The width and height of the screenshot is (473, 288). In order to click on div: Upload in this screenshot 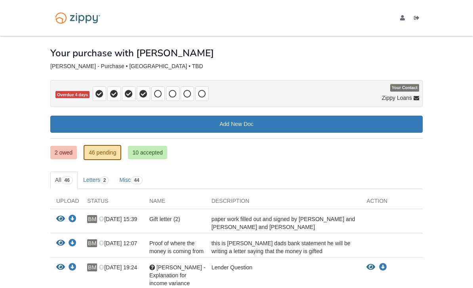, I will do `click(66, 203)`.